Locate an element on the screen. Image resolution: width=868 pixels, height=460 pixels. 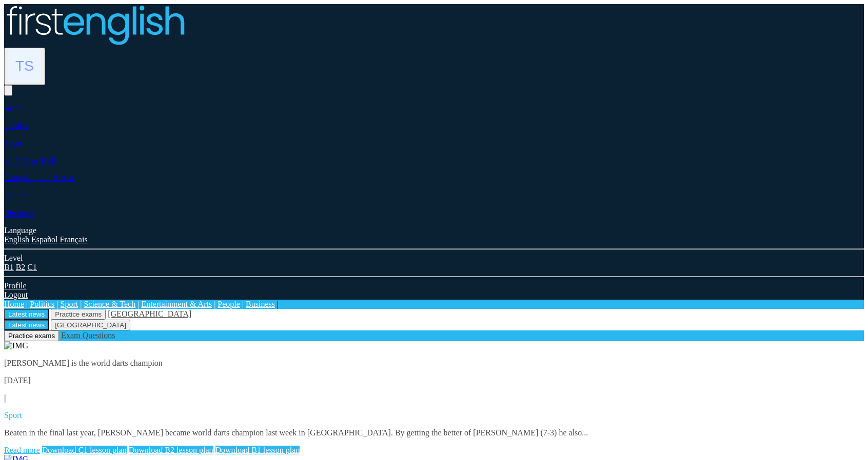
a: Français is located at coordinates (73, 239).